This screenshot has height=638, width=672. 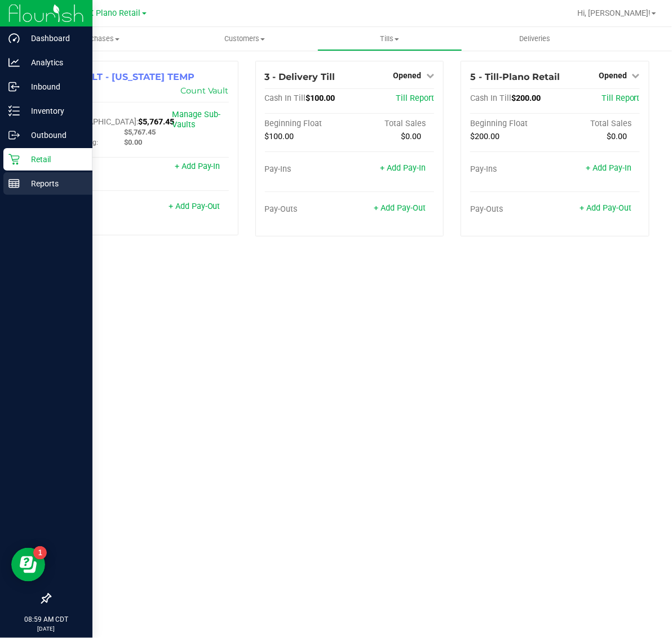 What do you see at coordinates (300, 77) in the screenshot?
I see `span: 3 - Delivery Till` at bounding box center [300, 77].